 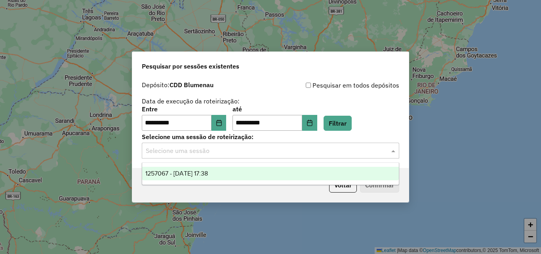 What do you see at coordinates (274, 109) in the screenshot?
I see `label: até` at bounding box center [274, 109].